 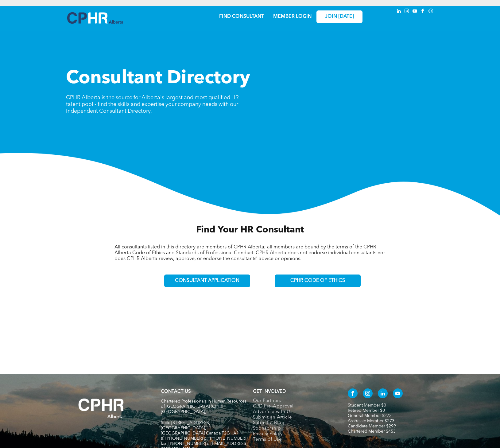 I want to click on a: Social network, so click(x=431, y=12).